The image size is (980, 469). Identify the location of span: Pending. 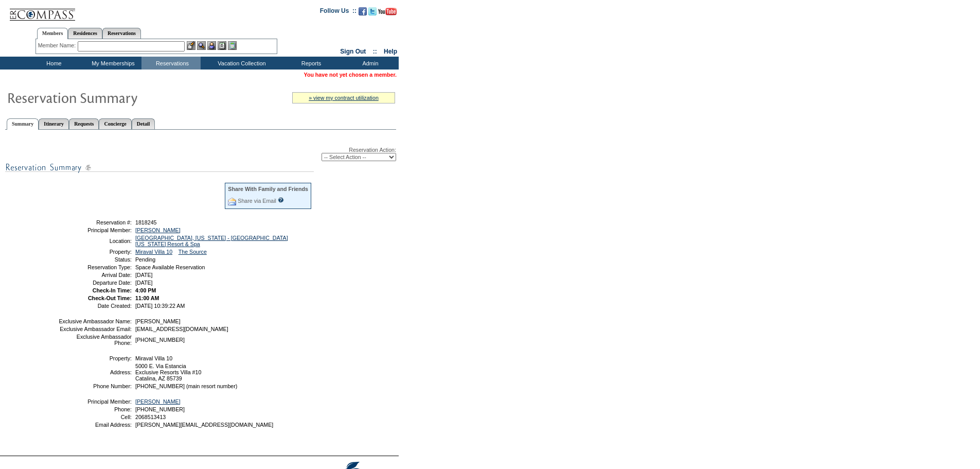
(145, 259).